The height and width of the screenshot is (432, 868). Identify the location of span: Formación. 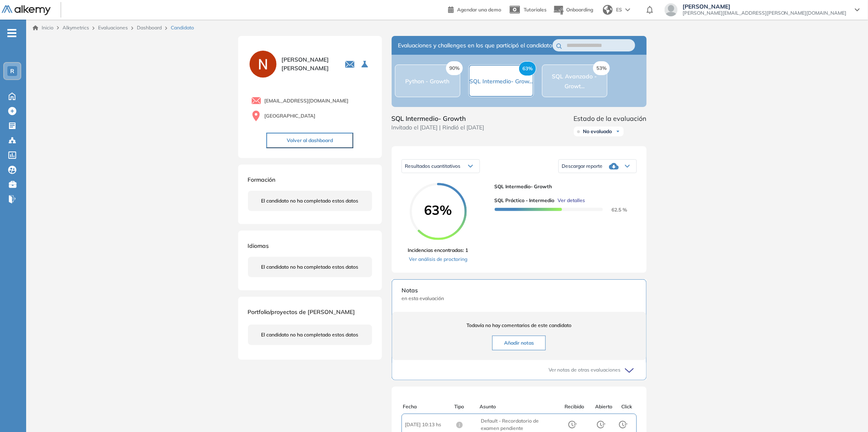
(262, 180).